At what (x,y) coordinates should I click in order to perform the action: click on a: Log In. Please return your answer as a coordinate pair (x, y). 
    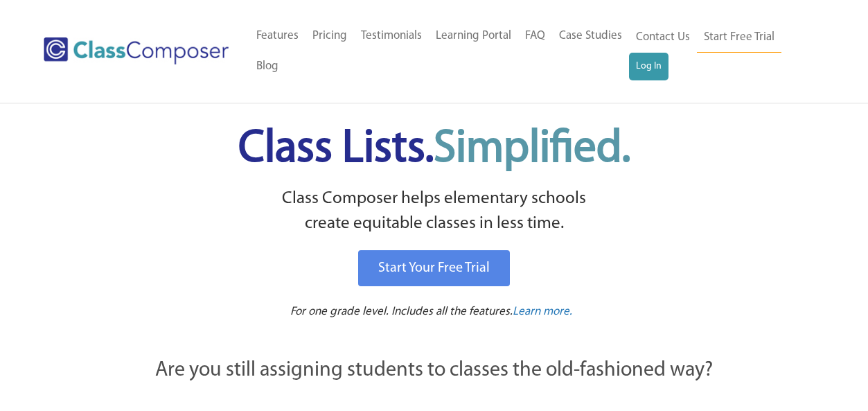
    Looking at the image, I should click on (648, 66).